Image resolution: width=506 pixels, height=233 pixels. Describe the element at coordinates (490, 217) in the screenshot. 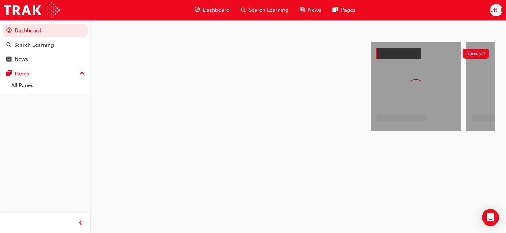

I see `div: Open Intercom Messenger` at that location.